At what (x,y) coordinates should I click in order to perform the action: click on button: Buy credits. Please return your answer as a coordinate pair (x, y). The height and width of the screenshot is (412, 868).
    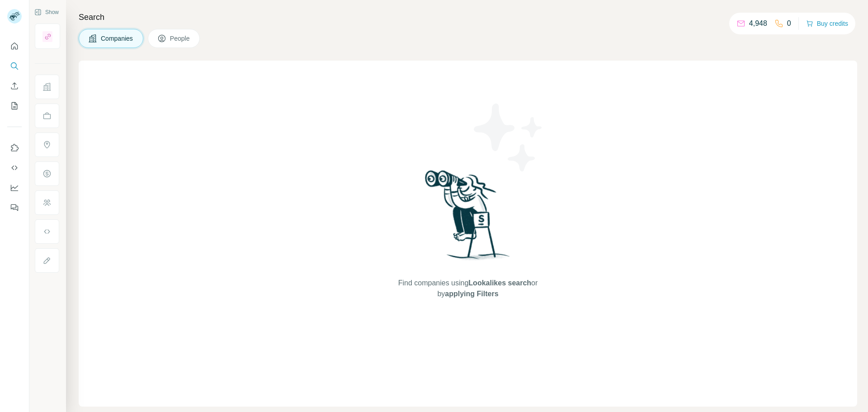
    Looking at the image, I should click on (827, 23).